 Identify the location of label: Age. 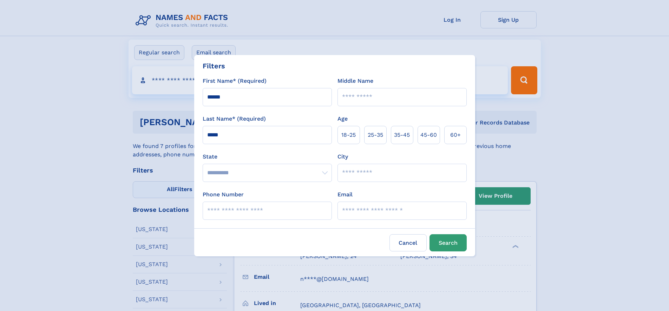
(342, 119).